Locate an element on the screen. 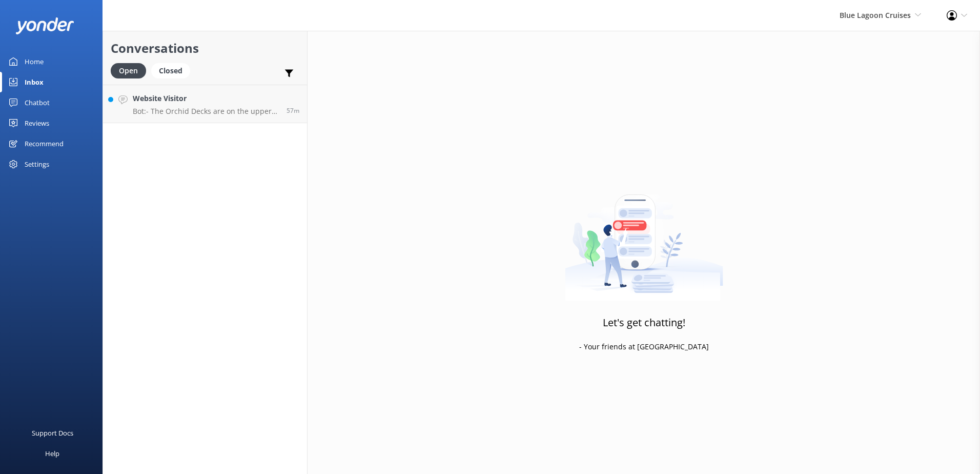  div: Help is located at coordinates (52, 453).